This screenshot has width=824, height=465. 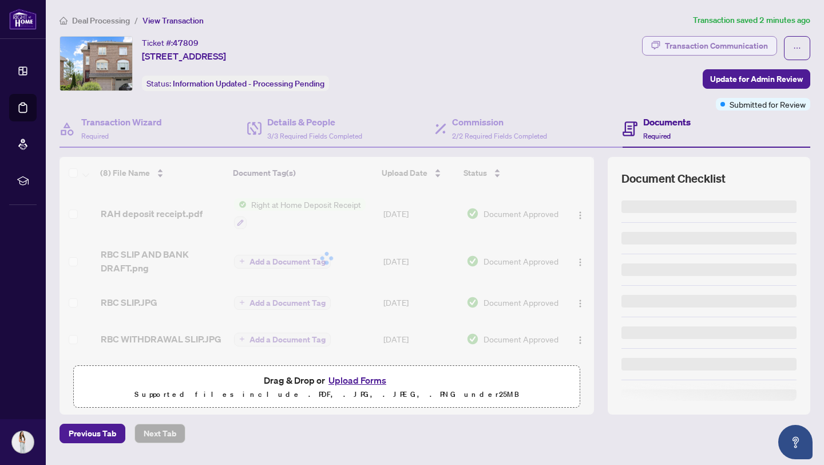 What do you see at coordinates (752, 20) in the screenshot?
I see `article: Transaction saved 2 minutes ago` at bounding box center [752, 20].